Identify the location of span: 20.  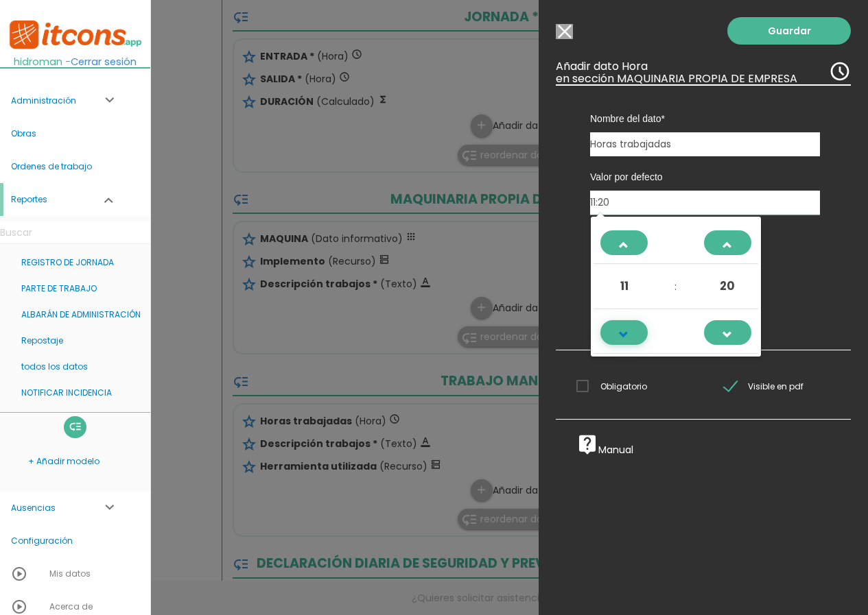
(727, 286).